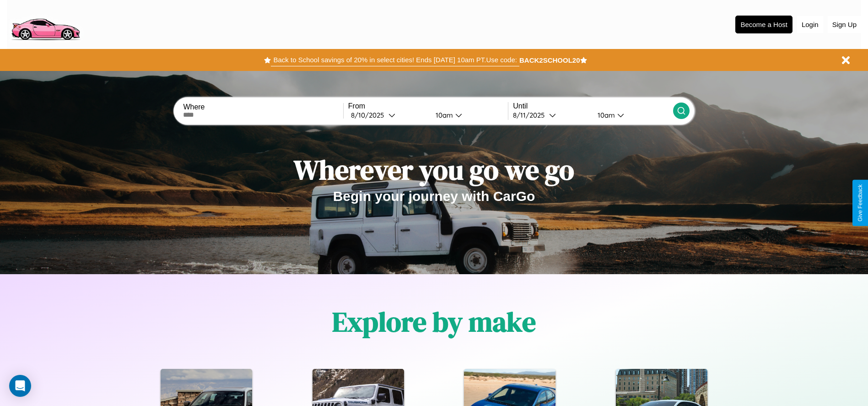  Describe the element at coordinates (45, 23) in the screenshot. I see `img: logo` at that location.